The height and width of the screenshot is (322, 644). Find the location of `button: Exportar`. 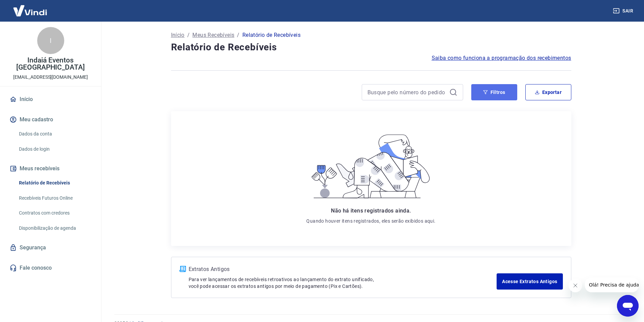

button: Exportar is located at coordinates (548, 92).